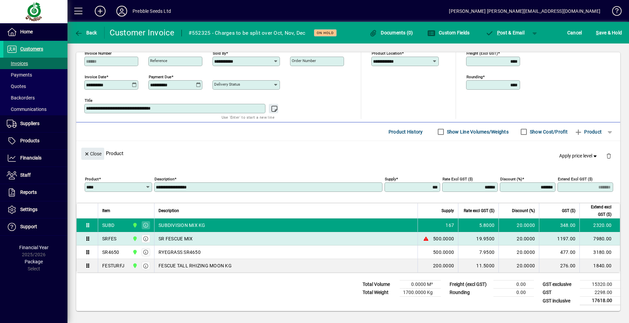  What do you see at coordinates (609, 33) in the screenshot?
I see `span: ave & Hold` at bounding box center [609, 33].